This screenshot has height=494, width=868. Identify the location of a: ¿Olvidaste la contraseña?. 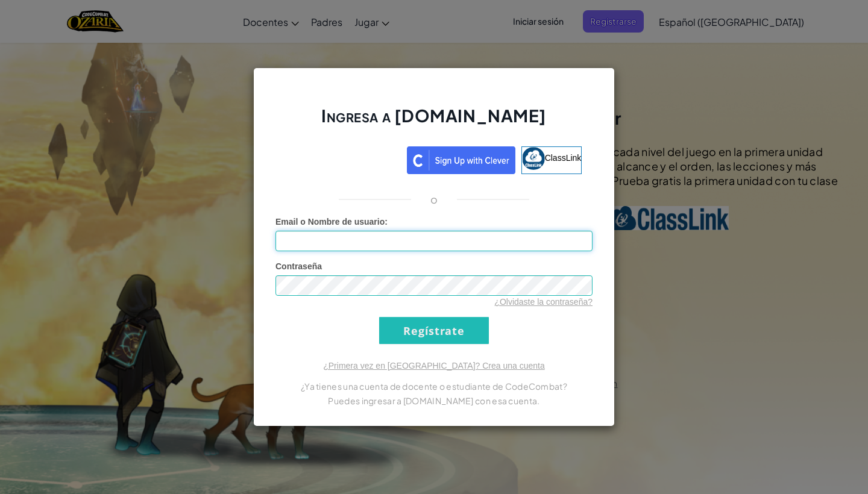
(543, 302).